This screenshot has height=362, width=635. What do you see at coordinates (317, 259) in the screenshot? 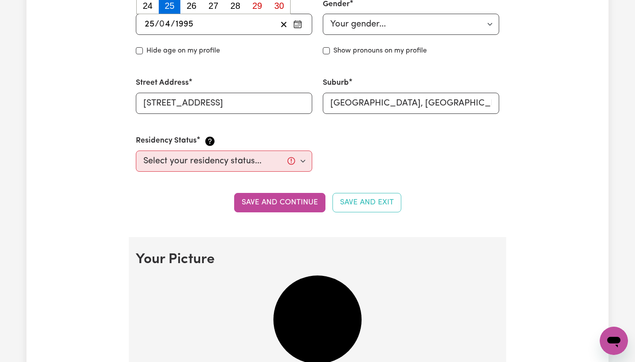
I see `h2: Your Picture` at bounding box center [317, 259].